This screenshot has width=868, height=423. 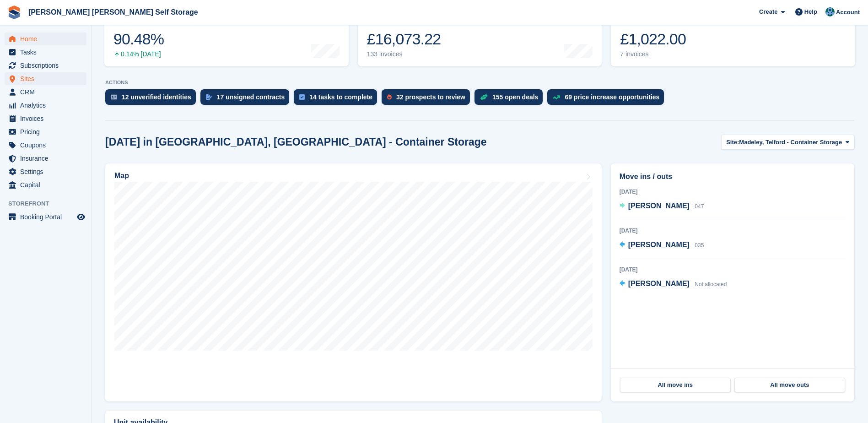 I want to click on img: contract_signature_icon-13c848040528278c33f63329250d36e43548de30e8caae1d1a13099fd9432cc5.svg, so click(x=209, y=97).